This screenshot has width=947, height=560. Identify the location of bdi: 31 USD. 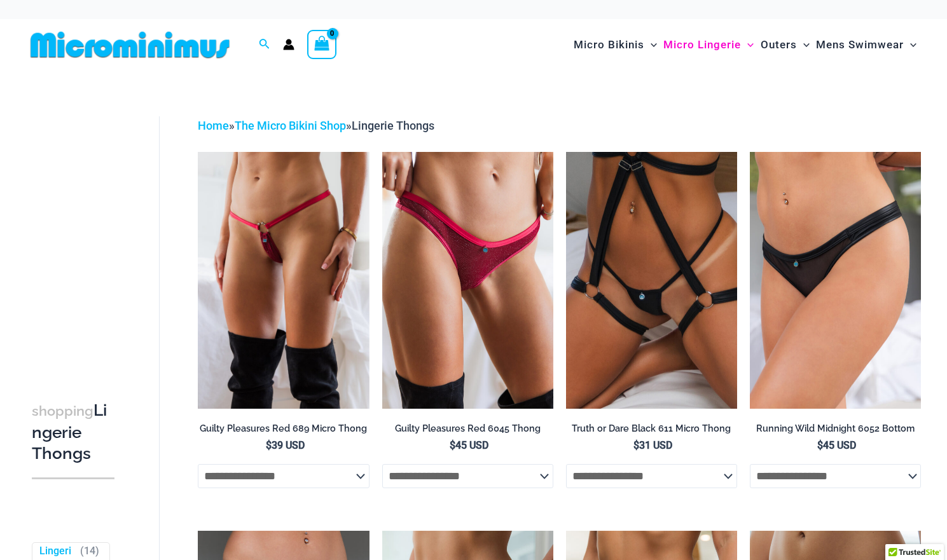
(652, 445).